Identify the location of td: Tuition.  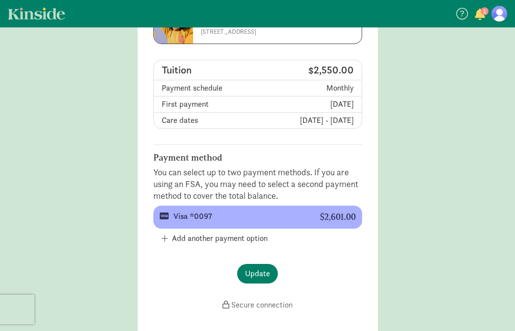
(205, 70).